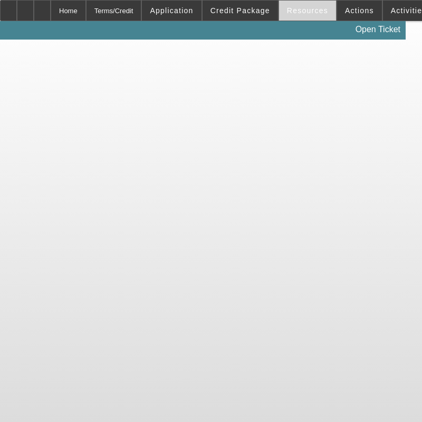 The image size is (422, 422). Describe the element at coordinates (171, 11) in the screenshot. I see `span: Application` at that location.